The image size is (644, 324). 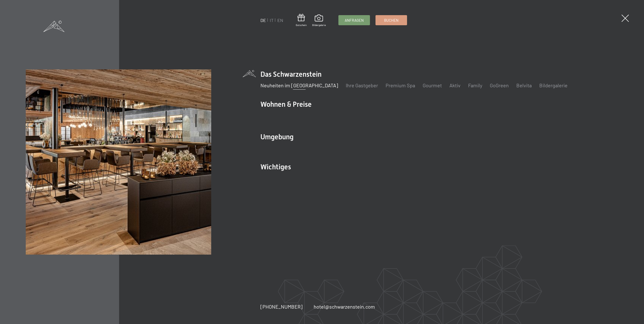 What do you see at coordinates (432, 85) in the screenshot?
I see `a: Gourmet` at bounding box center [432, 85].